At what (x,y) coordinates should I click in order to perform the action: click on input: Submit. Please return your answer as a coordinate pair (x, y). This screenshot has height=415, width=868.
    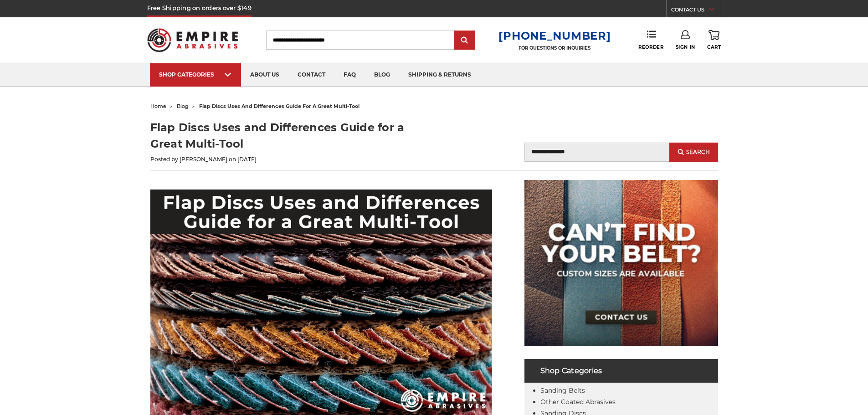
    Looking at the image, I should click on (465, 41).